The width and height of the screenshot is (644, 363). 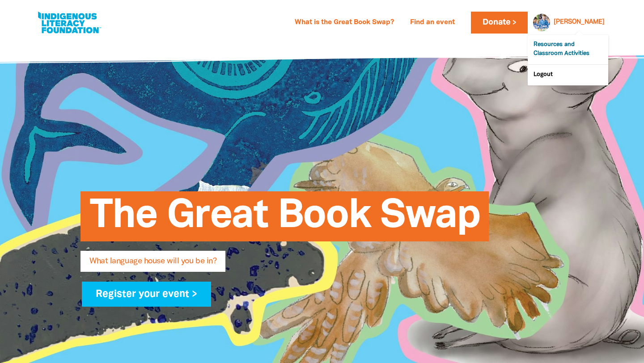 I want to click on a: Resources and Classroom Activities, so click(x=568, y=49).